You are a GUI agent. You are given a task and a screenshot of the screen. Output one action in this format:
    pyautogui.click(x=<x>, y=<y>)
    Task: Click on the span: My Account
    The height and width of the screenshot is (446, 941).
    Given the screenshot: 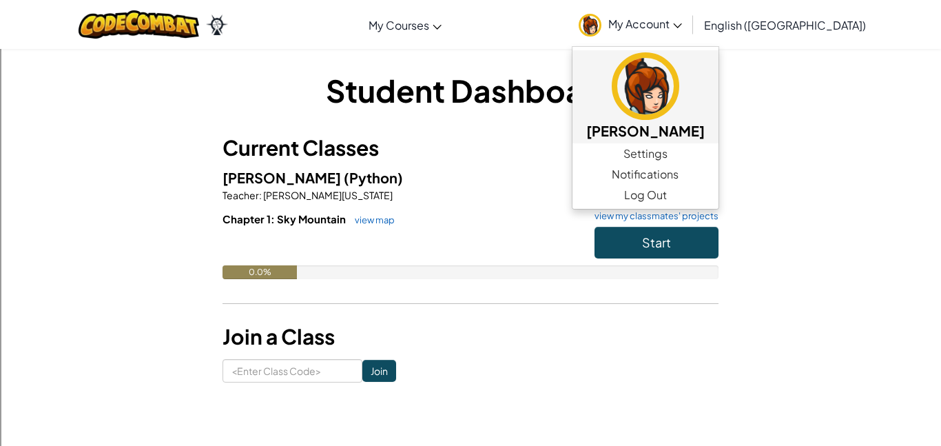 What is the action you would take?
    pyautogui.click(x=645, y=23)
    